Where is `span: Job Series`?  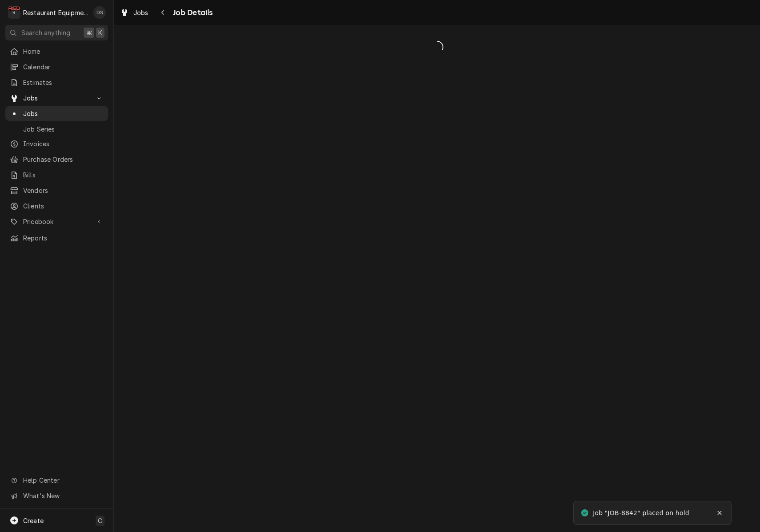 span: Job Series is located at coordinates (63, 129).